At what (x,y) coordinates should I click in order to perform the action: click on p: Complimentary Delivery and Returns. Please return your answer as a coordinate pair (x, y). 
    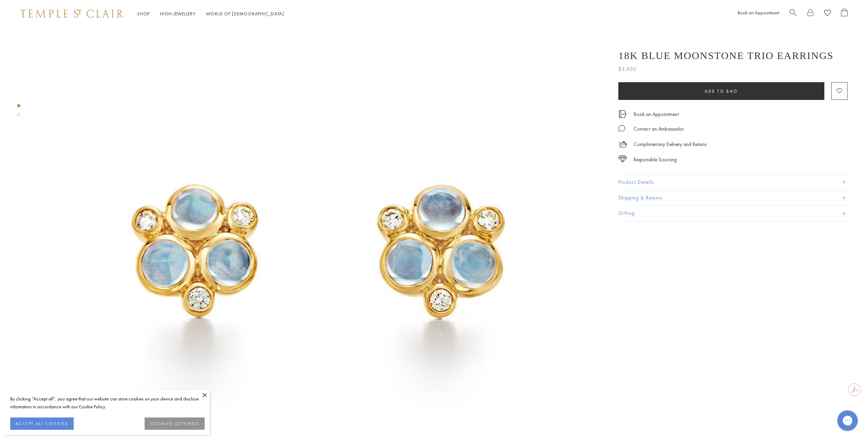
    Looking at the image, I should click on (671, 144).